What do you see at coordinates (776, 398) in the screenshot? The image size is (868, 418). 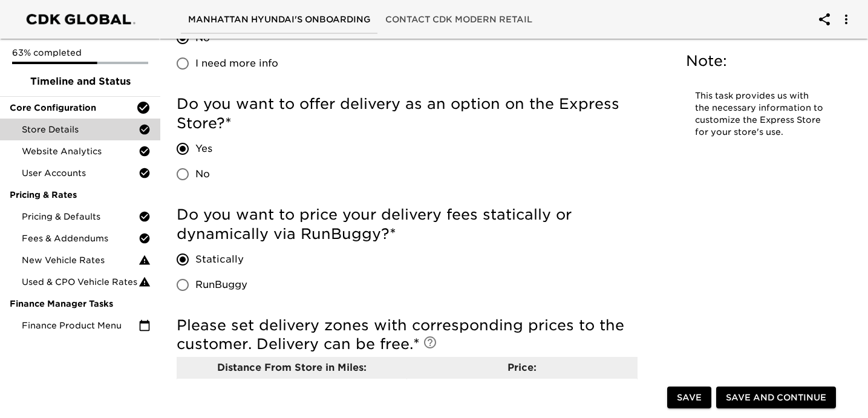 I see `span: Save and Continue` at bounding box center [776, 398].